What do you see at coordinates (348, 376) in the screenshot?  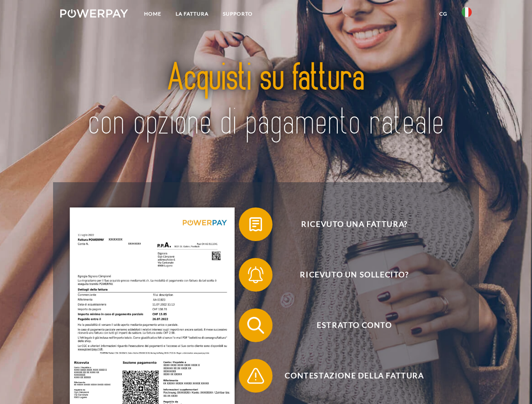 I see `a: Contestazione della fattura` at bounding box center [348, 376].